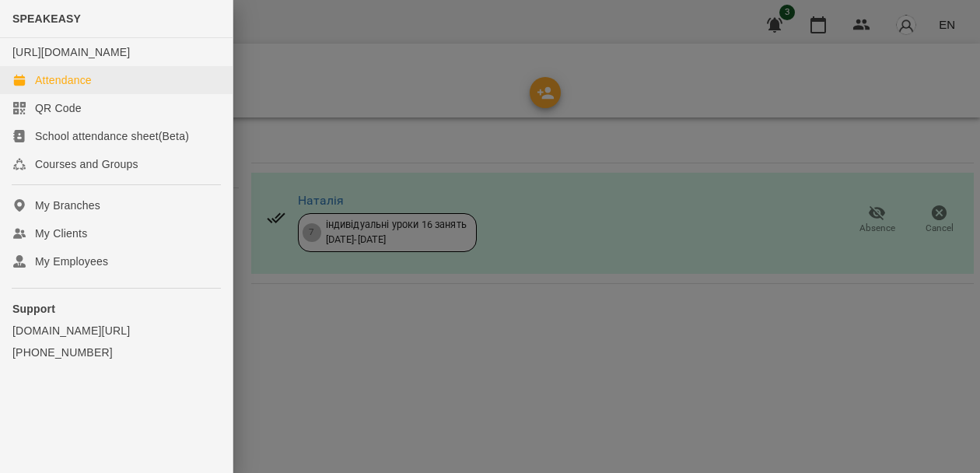 The image size is (980, 473). Describe the element at coordinates (63, 80) in the screenshot. I see `div: Attendance` at that location.